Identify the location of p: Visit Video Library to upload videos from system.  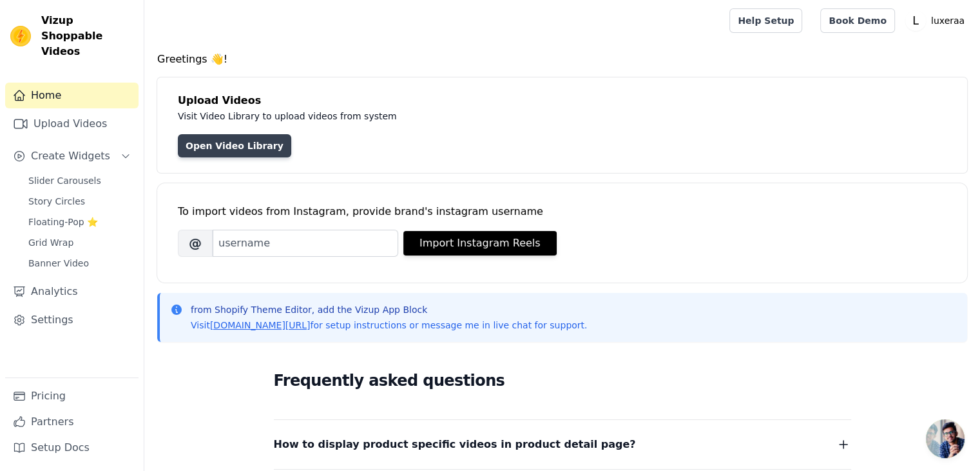
(467, 116).